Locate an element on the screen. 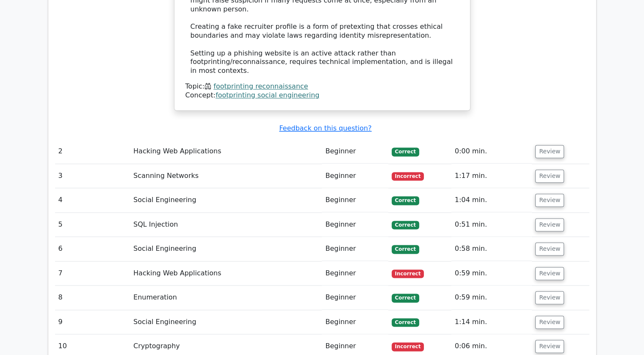  div: Topic: is located at coordinates (322, 86).